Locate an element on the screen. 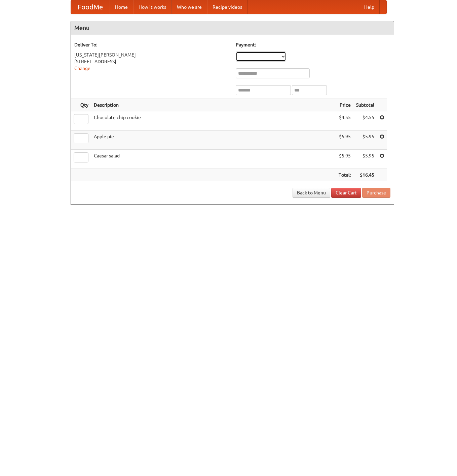 Image resolution: width=457 pixels, height=476 pixels. th: $16.45 is located at coordinates (365, 175).